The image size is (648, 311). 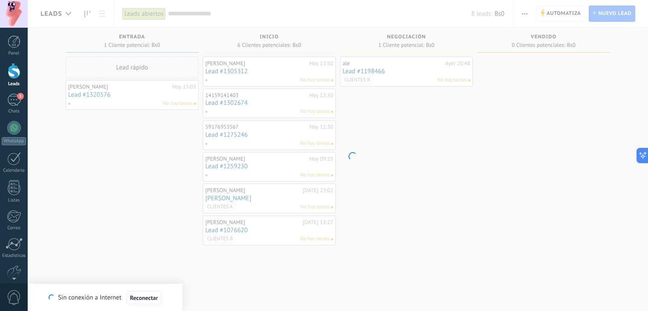 What do you see at coordinates (14, 111) in the screenshot?
I see `div: Chats` at bounding box center [14, 111].